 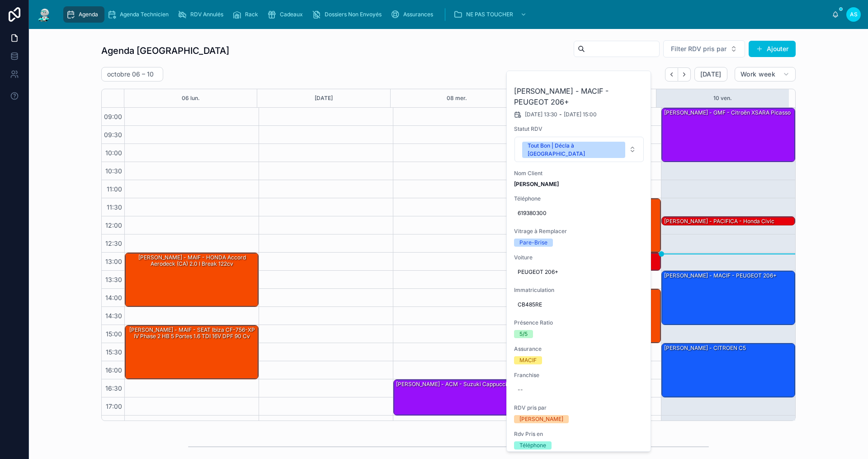 I want to click on span: CB485RE, so click(x=579, y=305).